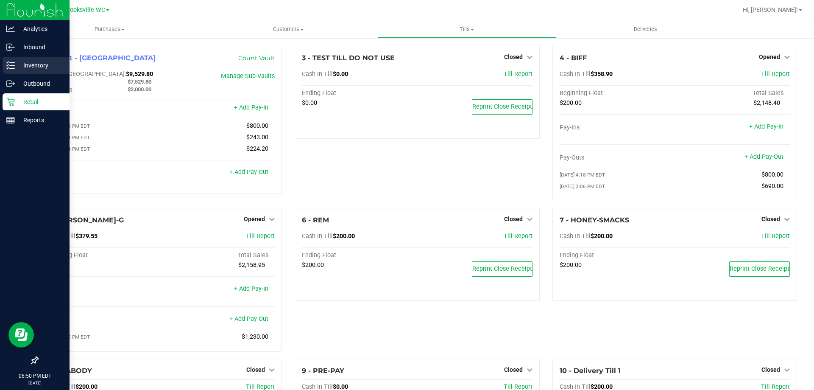 The width and height of the screenshot is (814, 390). I want to click on a: Customers, so click(288, 29).